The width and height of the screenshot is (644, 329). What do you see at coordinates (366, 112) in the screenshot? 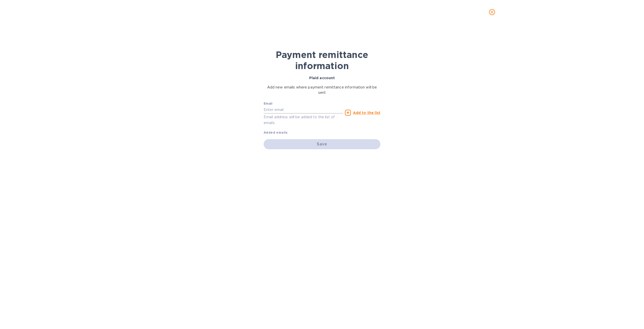
I see `u: Add to the list` at bounding box center [366, 112].